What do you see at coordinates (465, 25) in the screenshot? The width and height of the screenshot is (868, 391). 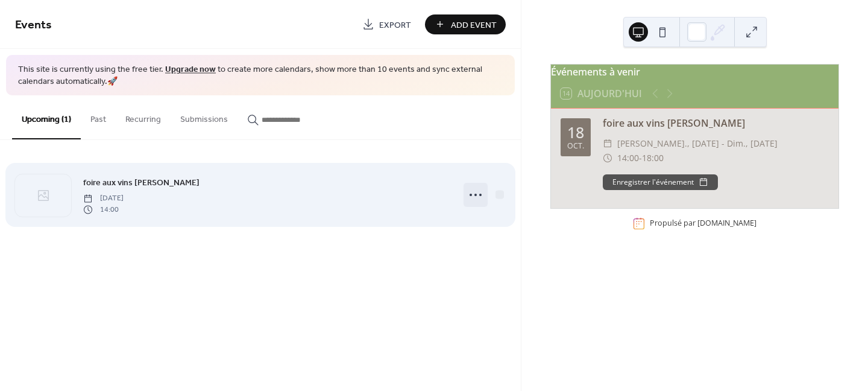 I see `button: Add Event` at bounding box center [465, 25].